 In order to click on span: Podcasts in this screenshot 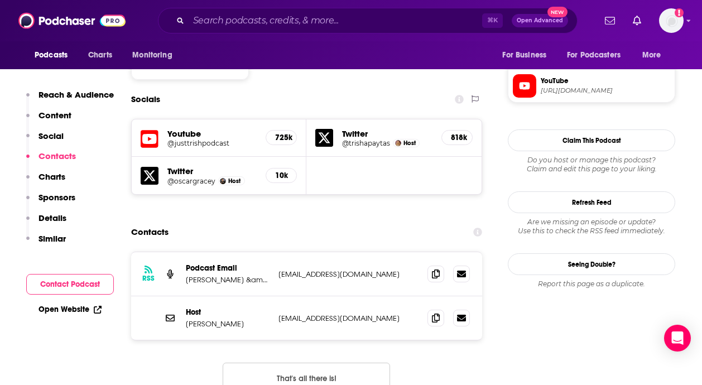, I will do `click(51, 55)`.